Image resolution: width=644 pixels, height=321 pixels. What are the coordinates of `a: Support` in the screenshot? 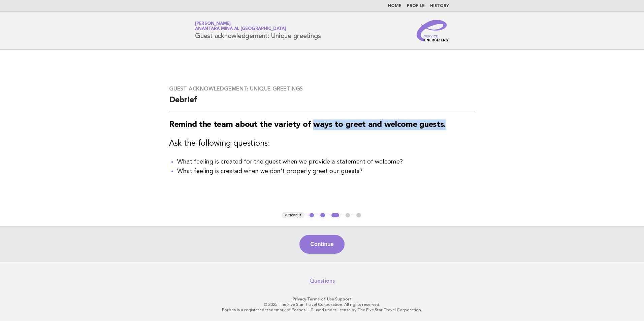 It's located at (343, 299).